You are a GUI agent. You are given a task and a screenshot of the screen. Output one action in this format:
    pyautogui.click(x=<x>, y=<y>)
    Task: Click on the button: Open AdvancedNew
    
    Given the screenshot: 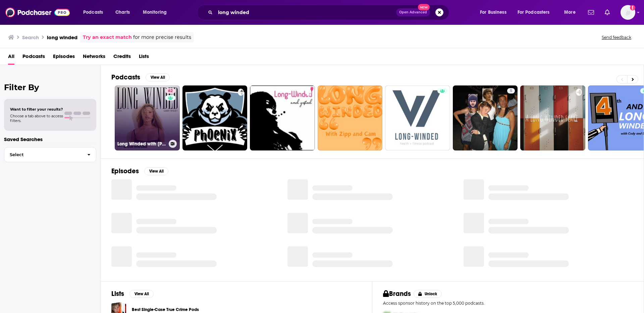 What is the action you would take?
    pyautogui.click(x=413, y=12)
    